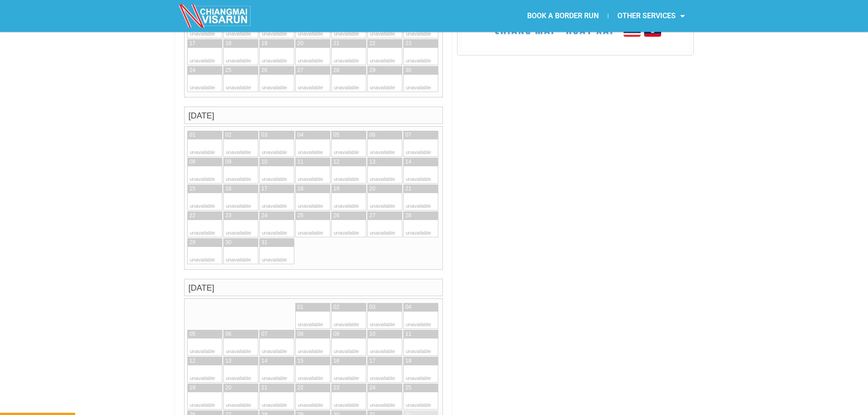 The width and height of the screenshot is (868, 415). I want to click on nav: Menu, so click(564, 16).